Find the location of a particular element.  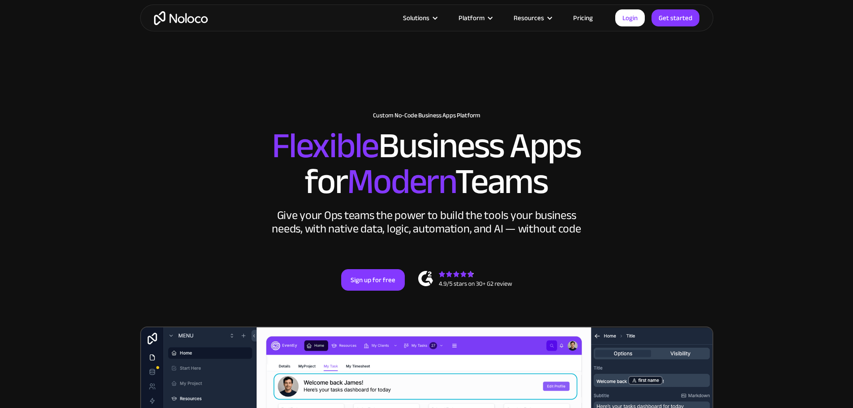

span: Flexible is located at coordinates (325, 145).